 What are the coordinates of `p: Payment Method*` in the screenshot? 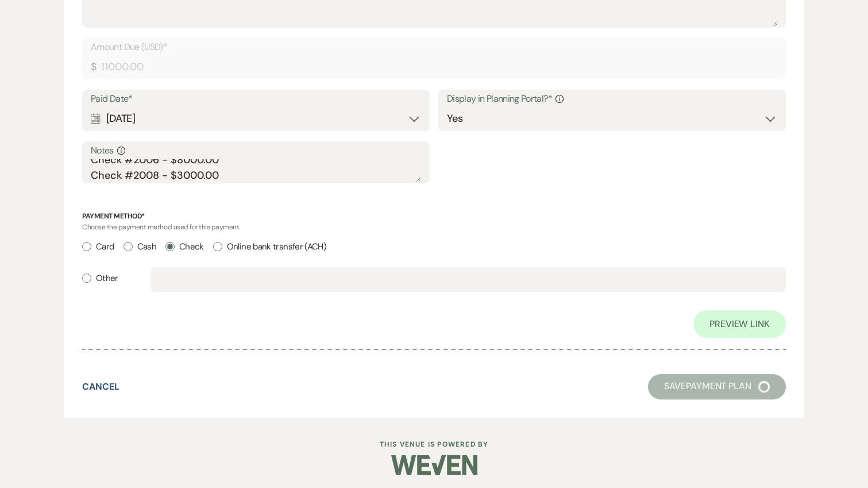 It's located at (434, 216).